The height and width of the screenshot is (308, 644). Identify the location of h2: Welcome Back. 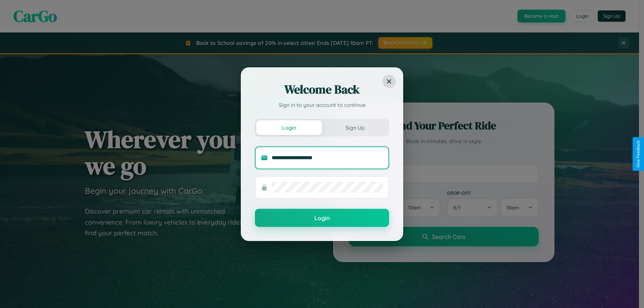
(322, 90).